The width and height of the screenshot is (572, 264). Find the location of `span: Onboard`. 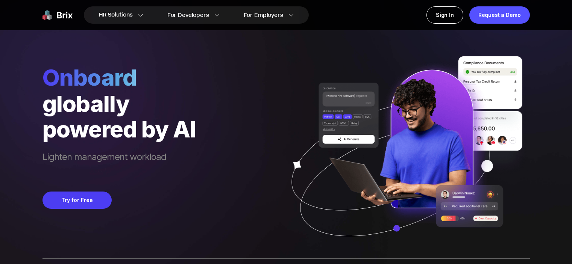

span: Onboard is located at coordinates (119, 77).